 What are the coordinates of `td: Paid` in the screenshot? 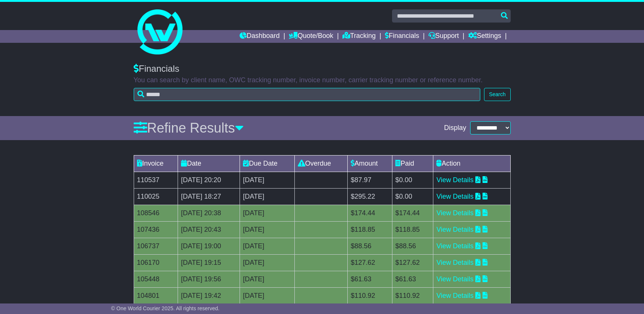 It's located at (412, 163).